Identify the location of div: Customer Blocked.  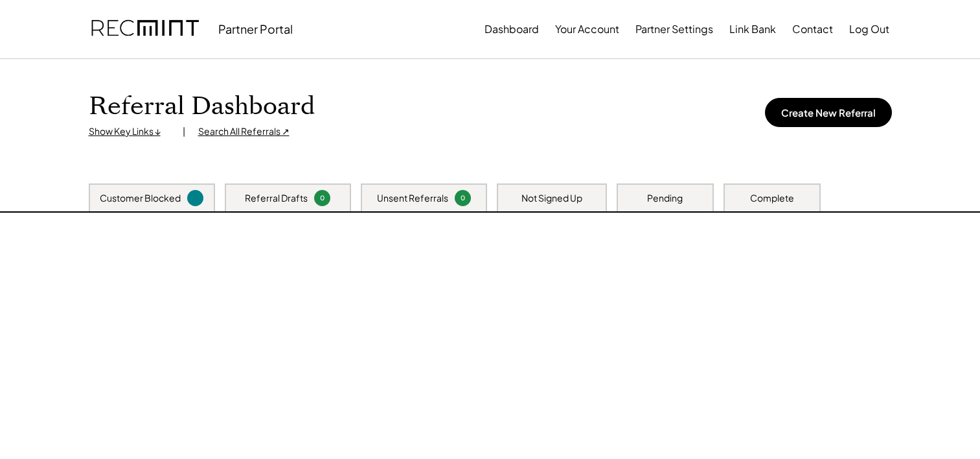
(140, 198).